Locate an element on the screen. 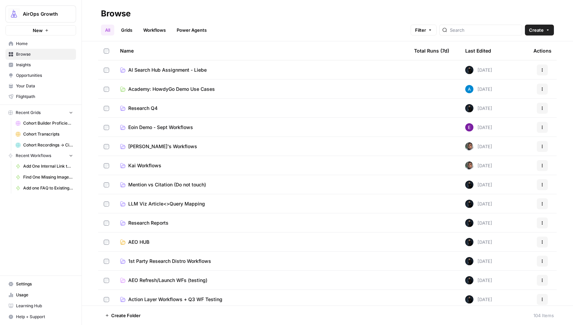 The width and height of the screenshot is (573, 325). button: Recent Workflows is located at coordinates (41, 155).